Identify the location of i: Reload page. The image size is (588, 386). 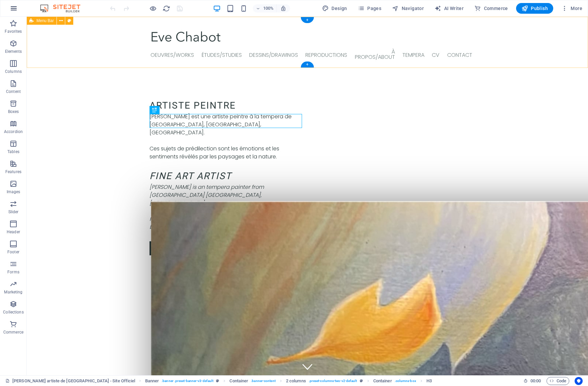
(166, 9).